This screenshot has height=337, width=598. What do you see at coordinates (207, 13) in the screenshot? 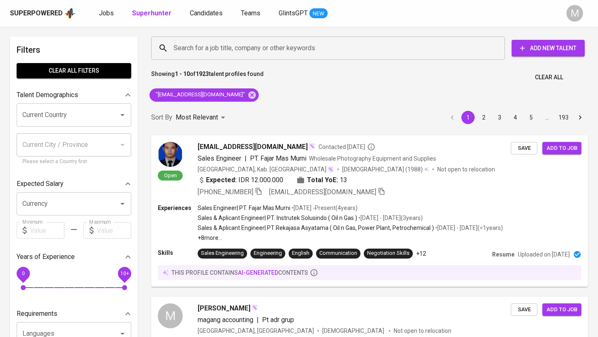
I see `a: Candidates` at bounding box center [207, 13].